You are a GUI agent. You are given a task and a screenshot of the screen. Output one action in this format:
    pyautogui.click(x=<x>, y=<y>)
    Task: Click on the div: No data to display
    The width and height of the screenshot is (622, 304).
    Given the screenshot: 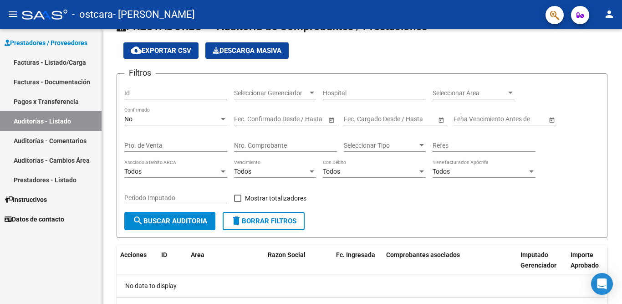 What is the action you would take?
    pyautogui.click(x=362, y=285)
    